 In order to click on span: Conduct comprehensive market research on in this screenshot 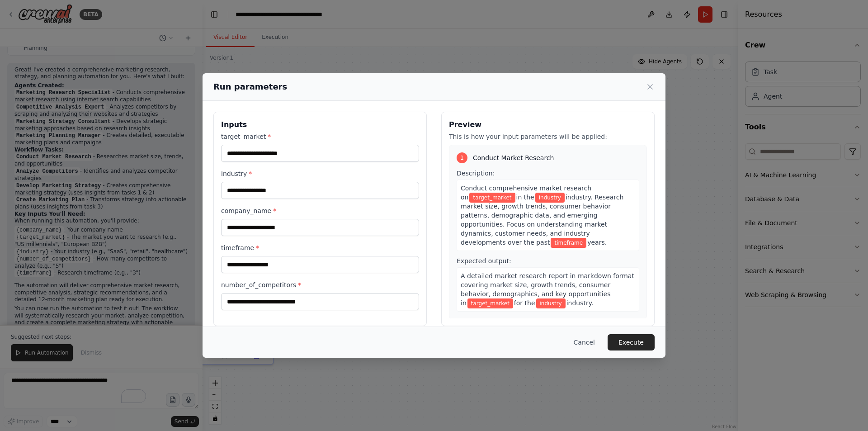, I will do `click(526, 193)`.